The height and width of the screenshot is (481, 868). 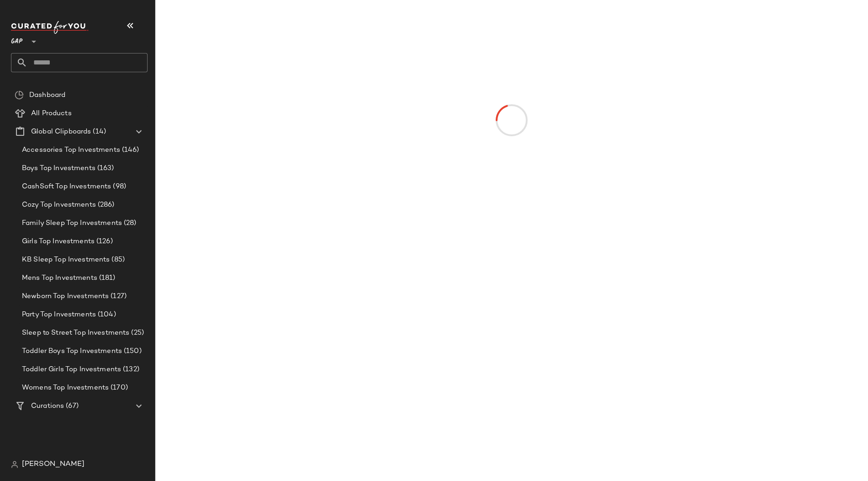 What do you see at coordinates (118, 296) in the screenshot?
I see `span: (127)` at bounding box center [118, 296].